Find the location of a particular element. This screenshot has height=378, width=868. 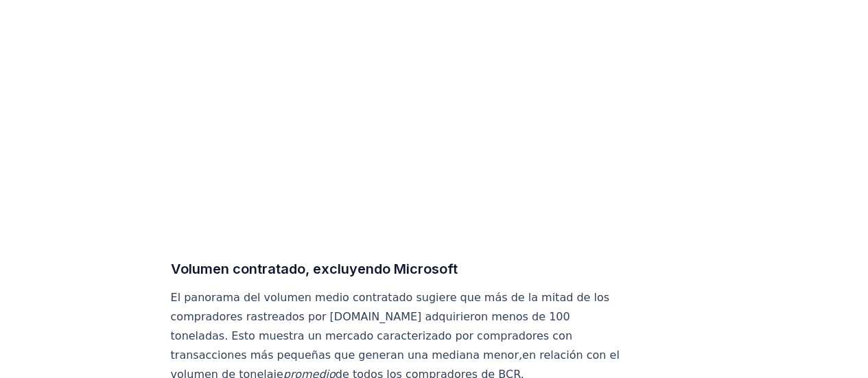

font: El panorama del volumen medio contratado sugiere que más de la mitad de los compradores rastreado... is located at coordinates (390, 326).